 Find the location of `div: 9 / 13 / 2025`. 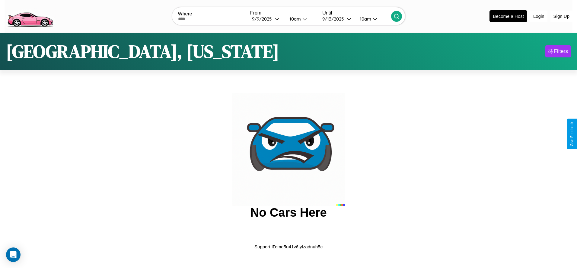

div: 9 / 13 / 2025 is located at coordinates (334, 19).